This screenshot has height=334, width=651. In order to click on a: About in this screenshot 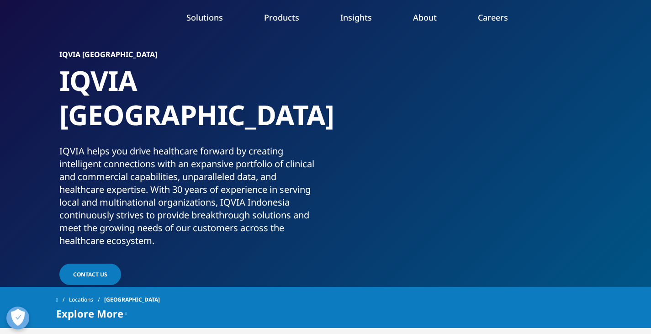, I will do `click(425, 17)`.